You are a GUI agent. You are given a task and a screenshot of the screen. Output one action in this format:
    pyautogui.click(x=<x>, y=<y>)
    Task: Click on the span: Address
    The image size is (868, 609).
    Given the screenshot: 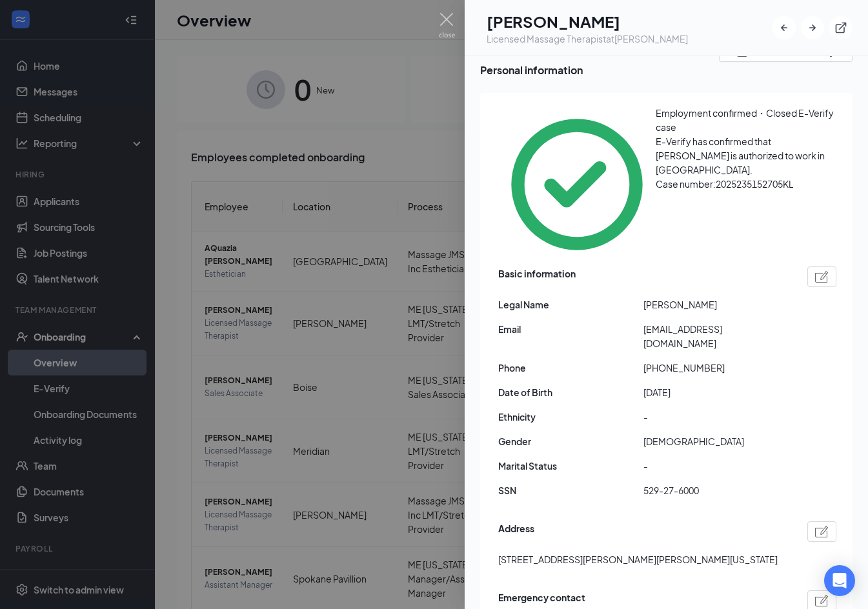 What is the action you would take?
    pyautogui.click(x=517, y=532)
    